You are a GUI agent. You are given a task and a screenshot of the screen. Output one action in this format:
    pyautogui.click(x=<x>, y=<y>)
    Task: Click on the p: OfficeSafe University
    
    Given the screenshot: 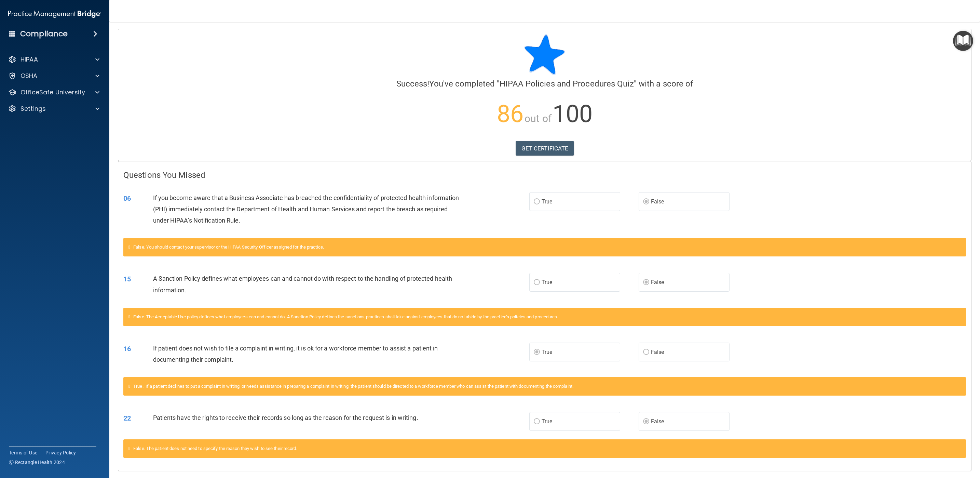 What is the action you would take?
    pyautogui.click(x=53, y=92)
    